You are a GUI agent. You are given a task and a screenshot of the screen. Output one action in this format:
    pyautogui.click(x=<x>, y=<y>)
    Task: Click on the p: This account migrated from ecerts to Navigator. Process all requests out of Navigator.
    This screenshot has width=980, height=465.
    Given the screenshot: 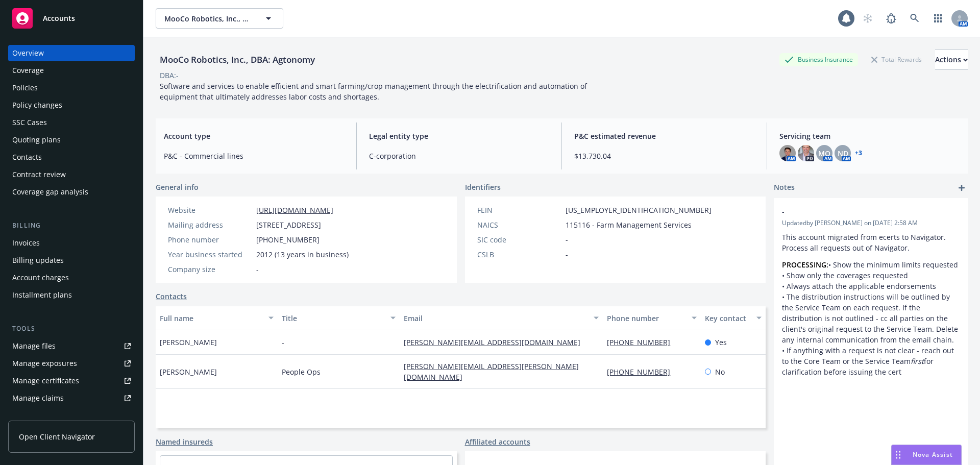 What is the action you would take?
    pyautogui.click(x=870, y=242)
    